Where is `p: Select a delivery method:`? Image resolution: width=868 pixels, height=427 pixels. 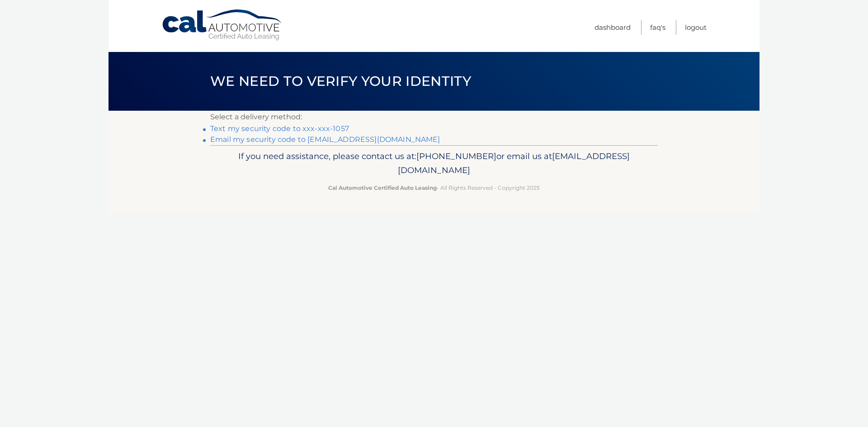 p: Select a delivery method: is located at coordinates (434, 117).